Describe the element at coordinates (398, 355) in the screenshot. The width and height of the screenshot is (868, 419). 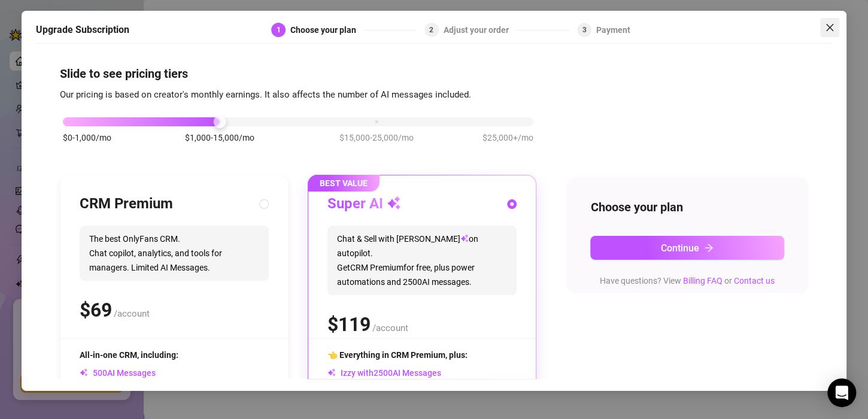
I see `span: 👈 Everything in CRM Premium, plus:` at that location.